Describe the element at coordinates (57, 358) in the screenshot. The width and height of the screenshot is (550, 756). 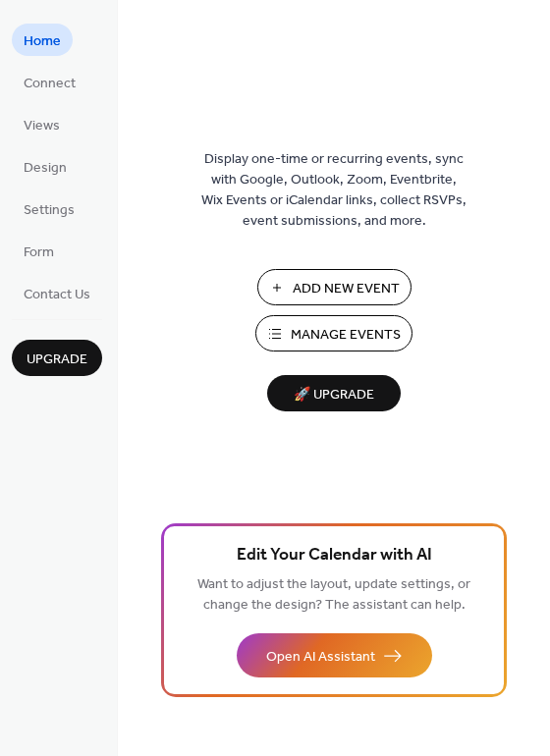
I see `button: Upgrade` at that location.